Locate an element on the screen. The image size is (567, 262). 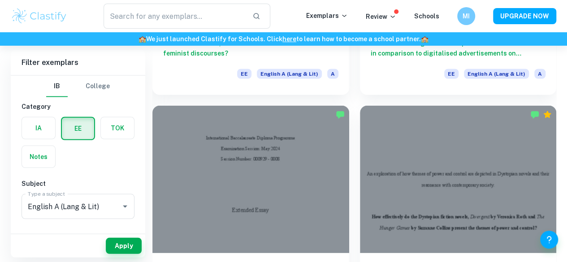
p: Exemplars is located at coordinates (327, 16).